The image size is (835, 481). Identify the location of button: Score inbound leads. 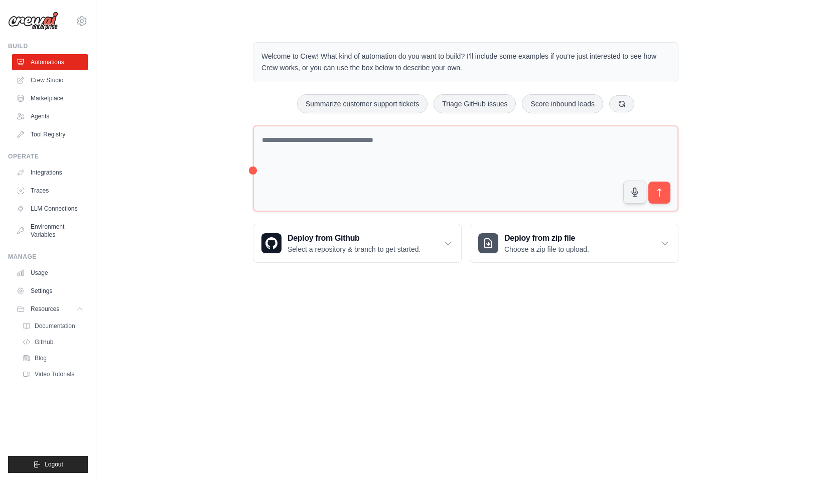
(563, 104).